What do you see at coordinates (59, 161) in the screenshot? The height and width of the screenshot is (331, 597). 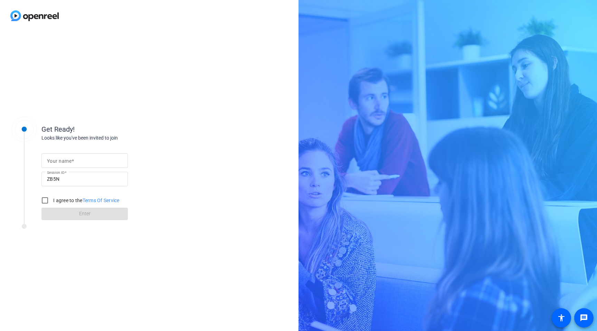 I see `mat-label: Your name` at bounding box center [59, 161].